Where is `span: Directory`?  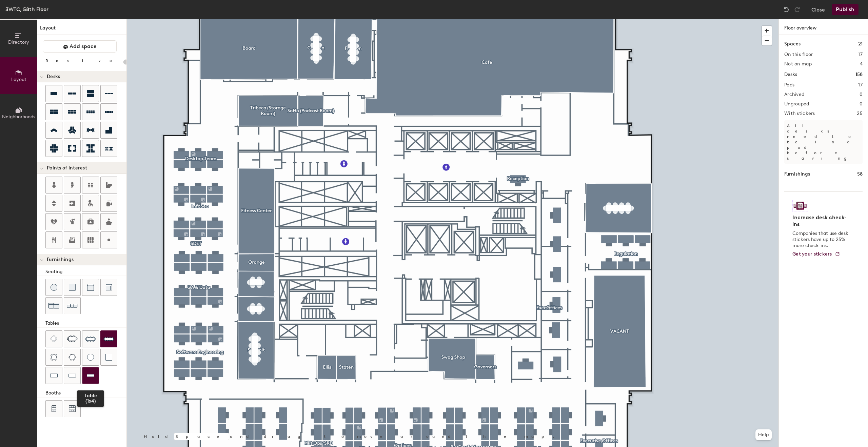
span: Directory is located at coordinates (19, 42).